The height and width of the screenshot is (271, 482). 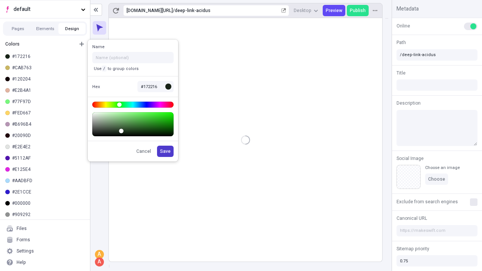 I want to click on div: deep-link-acidus, so click(x=227, y=11).